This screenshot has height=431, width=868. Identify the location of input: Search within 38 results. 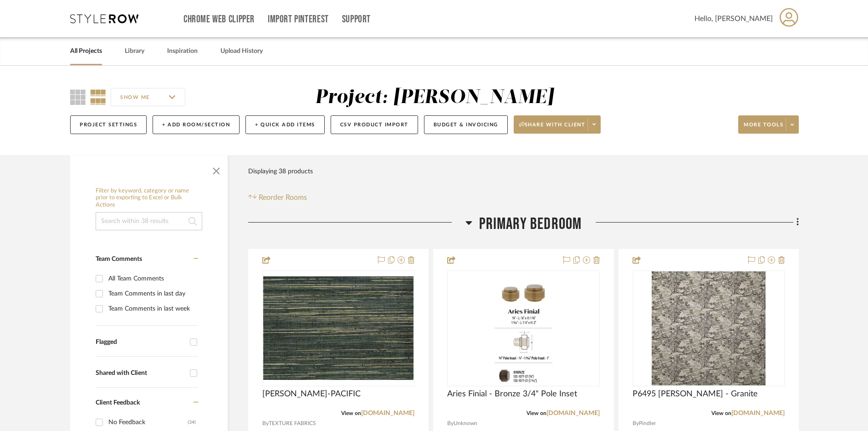
(149, 221).